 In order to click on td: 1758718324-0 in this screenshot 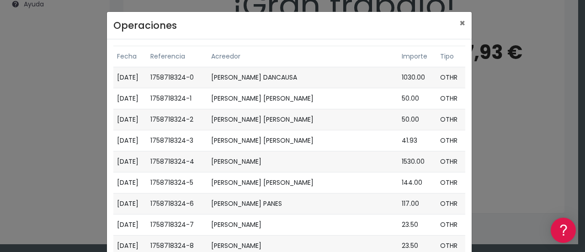, I will do `click(177, 78)`.